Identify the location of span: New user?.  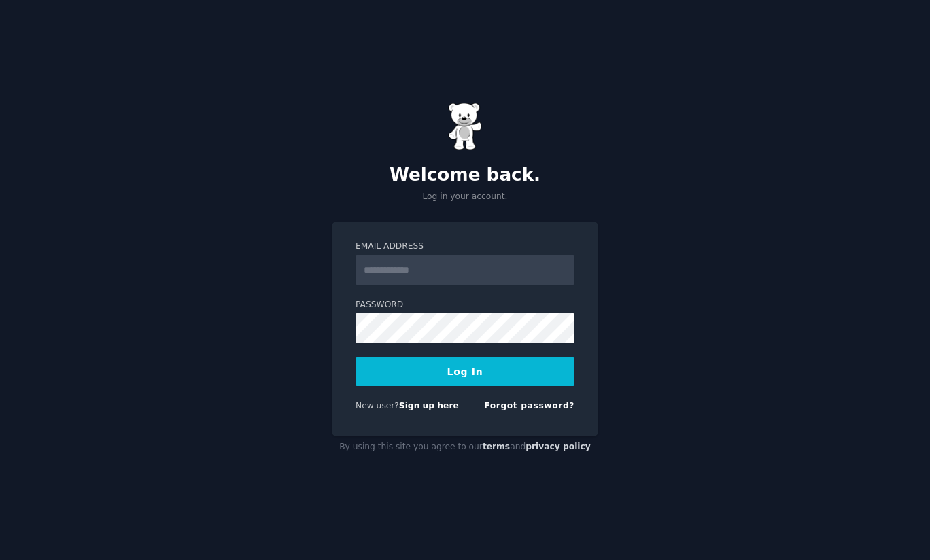
(377, 406).